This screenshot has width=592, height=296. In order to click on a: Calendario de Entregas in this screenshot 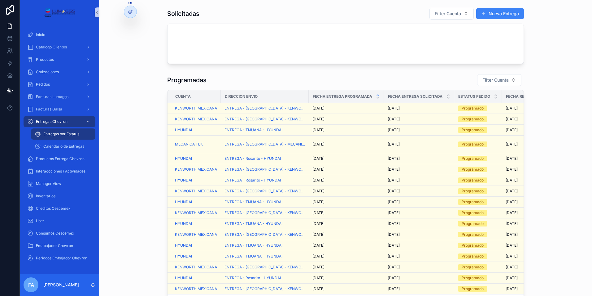, I will do `click(63, 146)`.